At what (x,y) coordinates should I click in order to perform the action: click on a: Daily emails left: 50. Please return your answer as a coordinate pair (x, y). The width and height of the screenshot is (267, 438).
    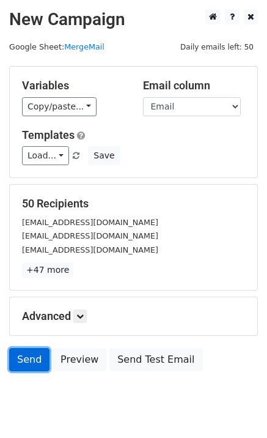
    Looking at the image, I should click on (217, 46).